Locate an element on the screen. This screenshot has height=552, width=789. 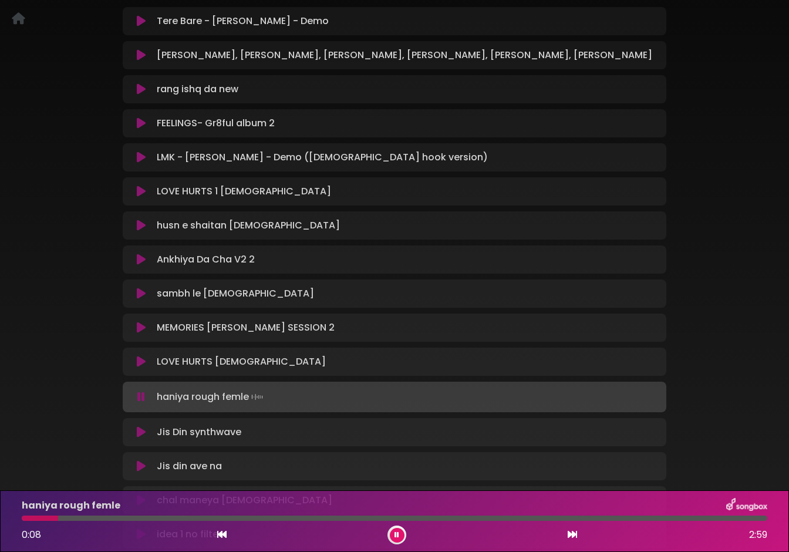
img: waveform4.gif is located at coordinates (257, 397).